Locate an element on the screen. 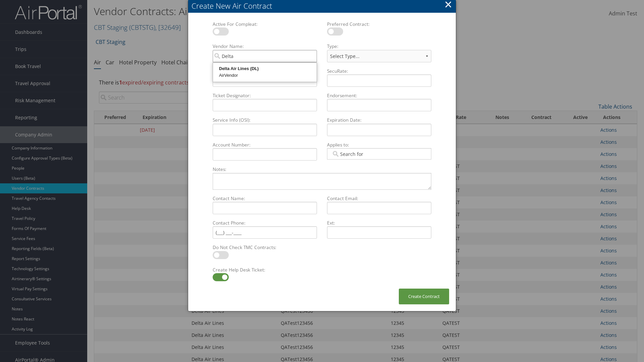 This screenshot has height=362, width=644. label: Type: is located at coordinates (379, 46).